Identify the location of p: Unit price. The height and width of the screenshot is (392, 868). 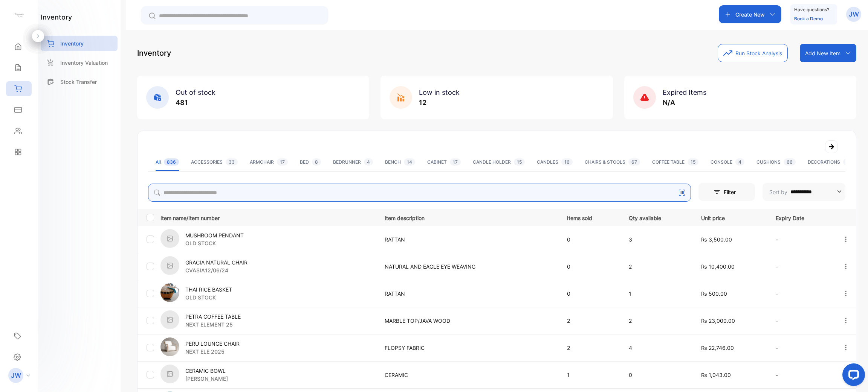
(730, 217).